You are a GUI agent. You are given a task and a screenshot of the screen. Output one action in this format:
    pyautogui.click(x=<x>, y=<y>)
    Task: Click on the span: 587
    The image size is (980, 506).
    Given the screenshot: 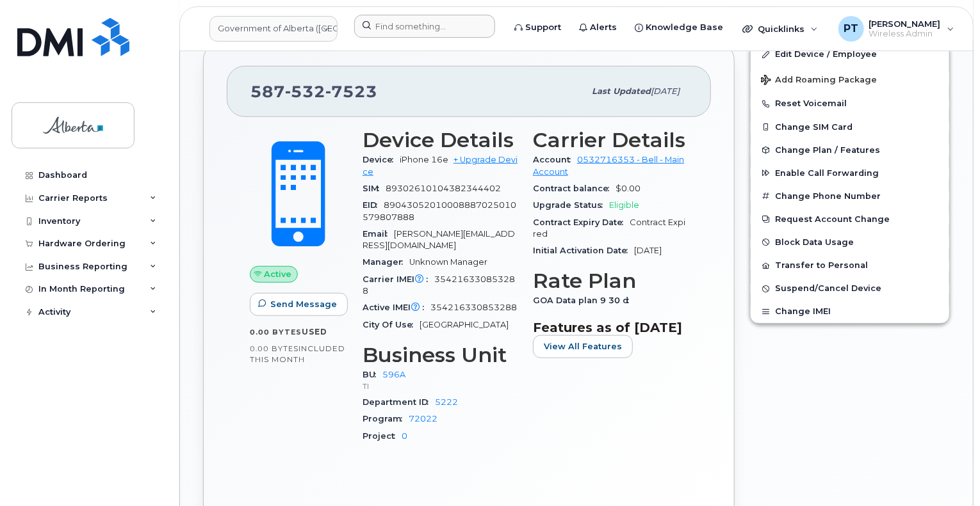 What is the action you would take?
    pyautogui.click(x=314, y=92)
    